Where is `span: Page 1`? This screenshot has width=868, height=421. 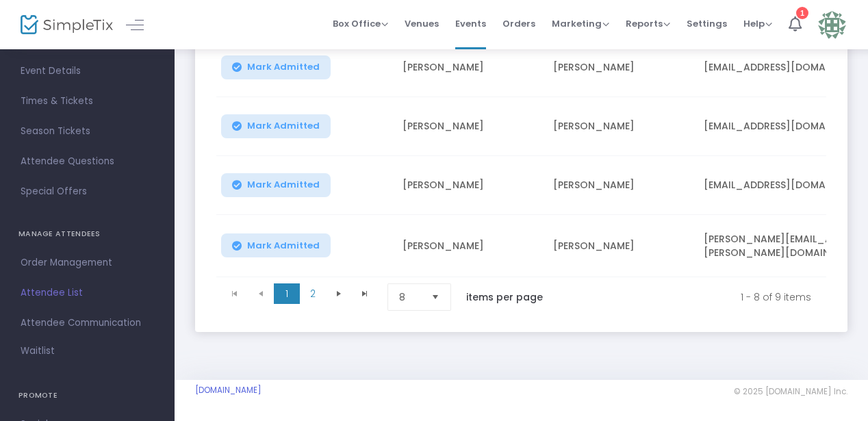
span: Page 1 is located at coordinates (287, 294).